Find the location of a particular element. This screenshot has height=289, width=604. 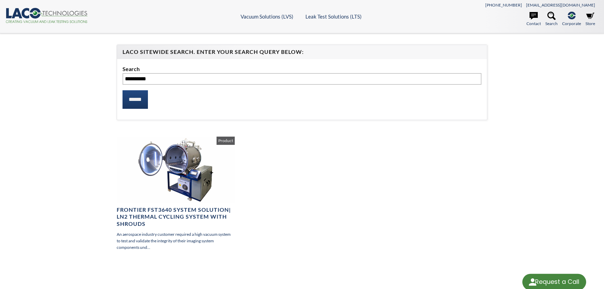

h4: LACO Sitewide Search. Enter your Search Query Below: is located at coordinates (302, 52).